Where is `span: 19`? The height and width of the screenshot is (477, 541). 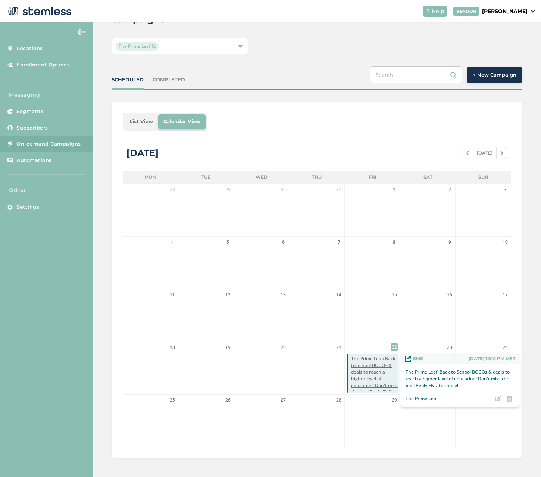
span: 19 is located at coordinates (228, 347).